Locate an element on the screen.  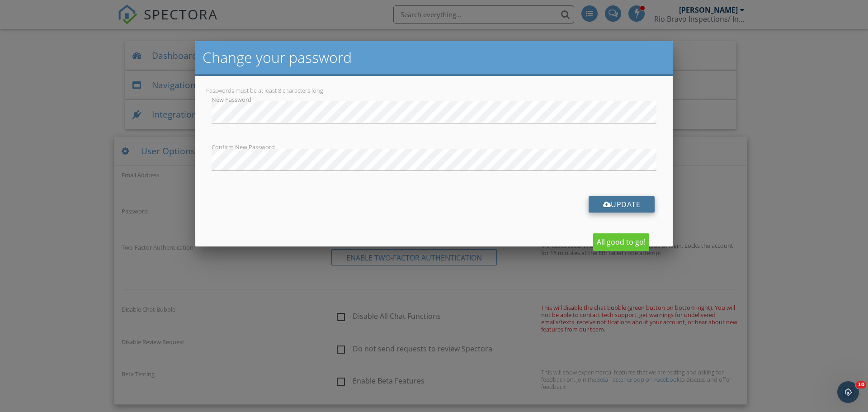
h2: Change your password is located at coordinates (434, 58).